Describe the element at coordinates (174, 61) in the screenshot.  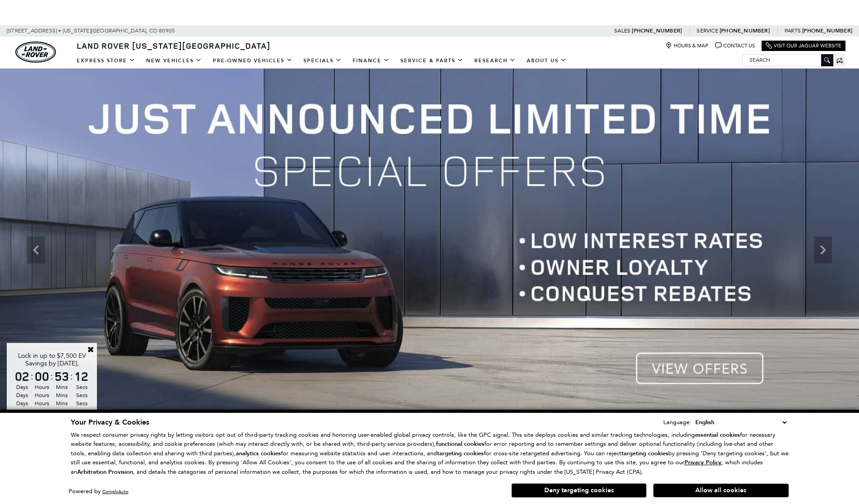
I see `a: New Vehicles` at that location.